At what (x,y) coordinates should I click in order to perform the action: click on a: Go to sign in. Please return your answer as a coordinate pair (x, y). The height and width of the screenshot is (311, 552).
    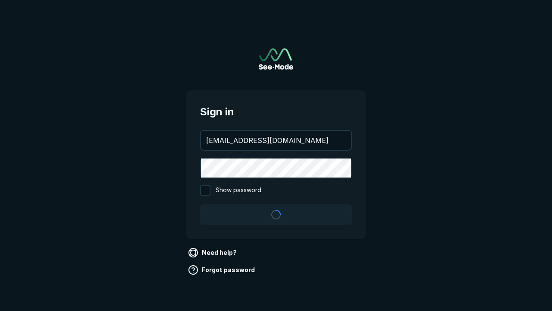
    Looking at the image, I should click on (276, 59).